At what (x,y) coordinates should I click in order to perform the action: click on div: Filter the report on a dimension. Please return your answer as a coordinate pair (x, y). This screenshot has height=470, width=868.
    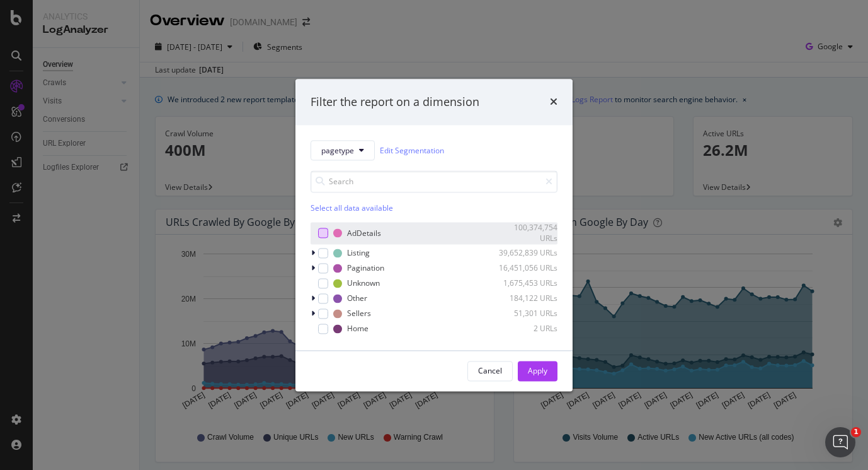
    Looking at the image, I should click on (395, 102).